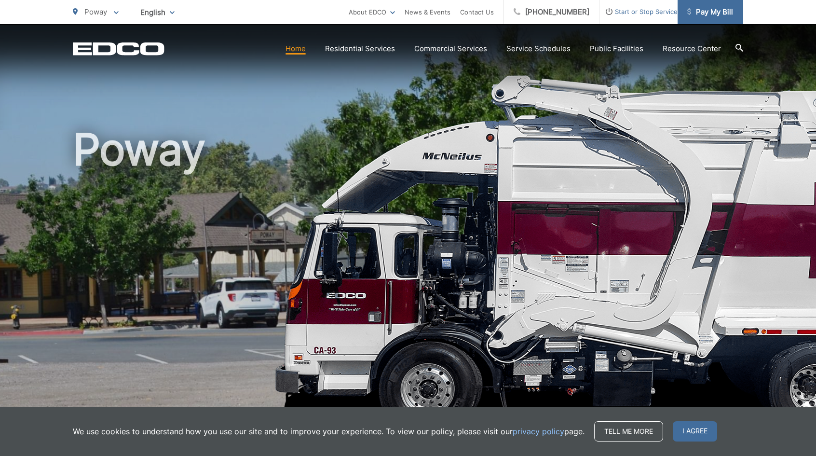 Image resolution: width=816 pixels, height=456 pixels. Describe the element at coordinates (538, 49) in the screenshot. I see `a: Service Schedules` at that location.